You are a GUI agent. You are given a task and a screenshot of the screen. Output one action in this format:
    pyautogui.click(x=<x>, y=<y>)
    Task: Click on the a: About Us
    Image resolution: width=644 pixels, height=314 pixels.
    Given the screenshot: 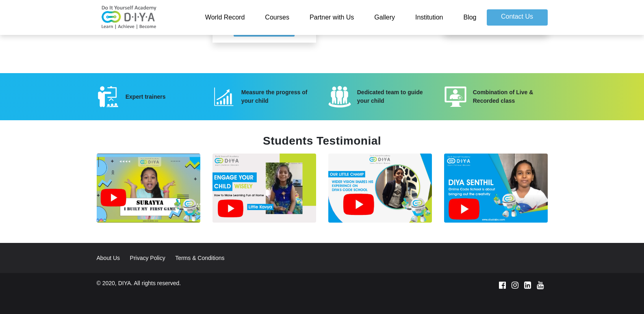 What is the action you would take?
    pyautogui.click(x=113, y=258)
    